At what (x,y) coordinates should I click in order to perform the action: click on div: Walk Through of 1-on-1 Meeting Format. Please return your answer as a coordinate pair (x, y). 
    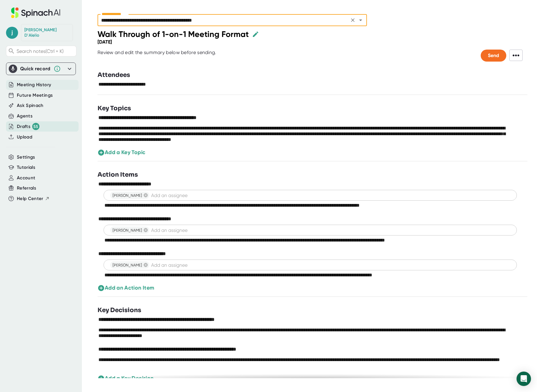
    Looking at the image, I should click on (173, 34).